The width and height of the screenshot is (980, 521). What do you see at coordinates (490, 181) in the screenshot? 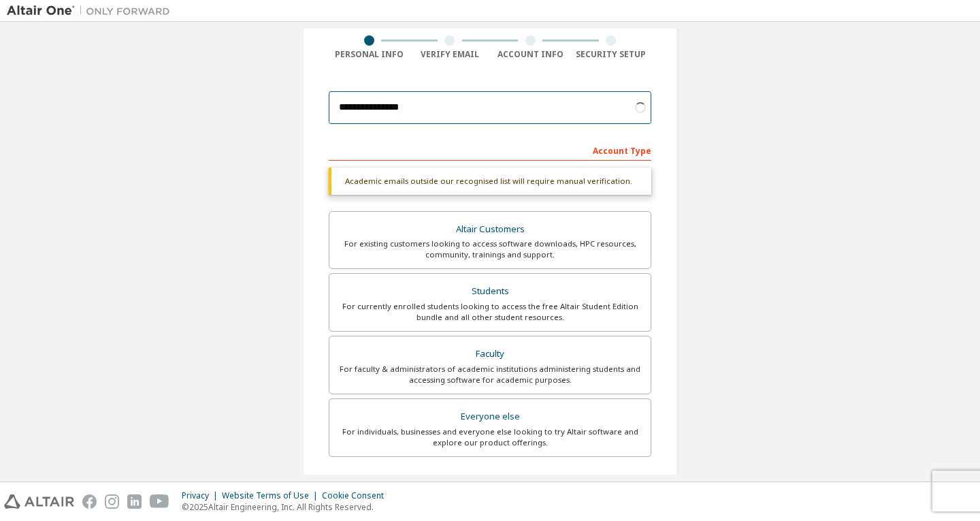
I see `div: Academic emails outside our recognised list will require manual verification.` at bounding box center [490, 181].